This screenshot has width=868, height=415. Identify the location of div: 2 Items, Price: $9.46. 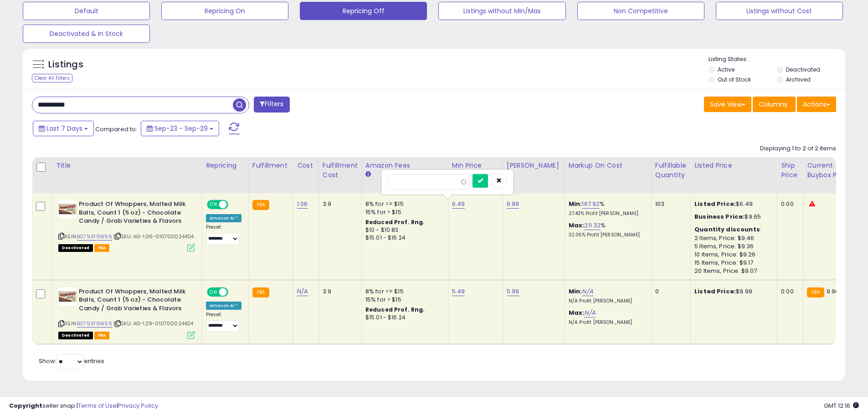
(732, 238).